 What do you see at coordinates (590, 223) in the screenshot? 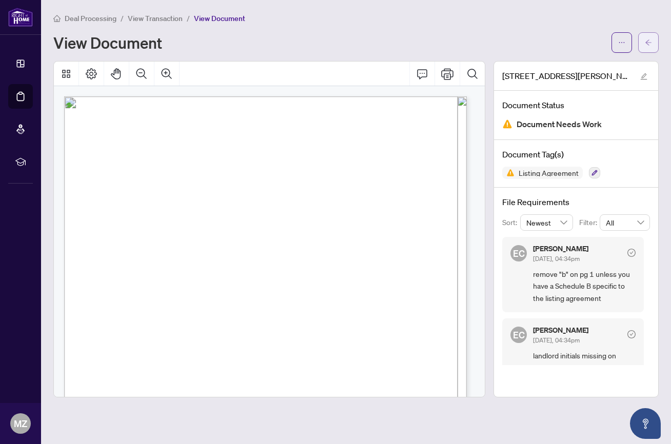
I see `p: Filter:` at bounding box center [590, 223].